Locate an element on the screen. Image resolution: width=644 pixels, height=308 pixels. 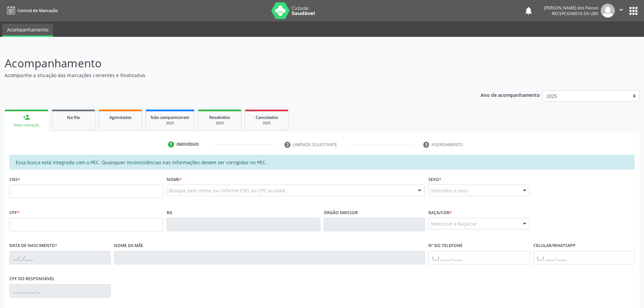
p: Acompanhamento is located at coordinates (227, 63).